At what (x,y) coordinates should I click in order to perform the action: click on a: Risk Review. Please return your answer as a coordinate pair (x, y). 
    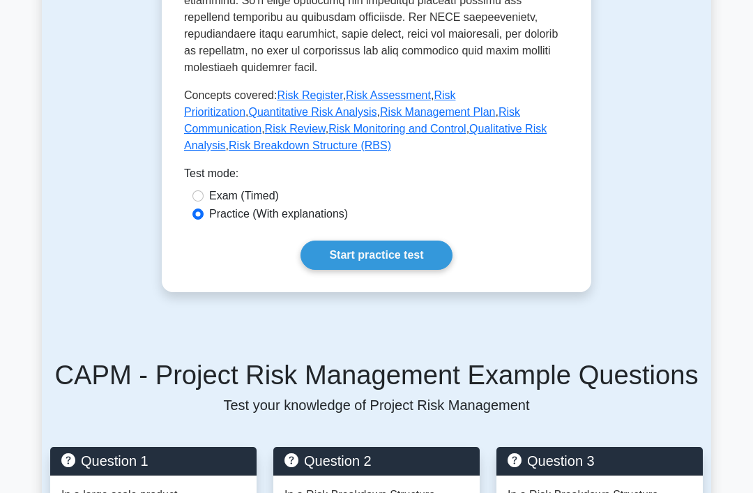
    Looking at the image, I should click on (295, 128).